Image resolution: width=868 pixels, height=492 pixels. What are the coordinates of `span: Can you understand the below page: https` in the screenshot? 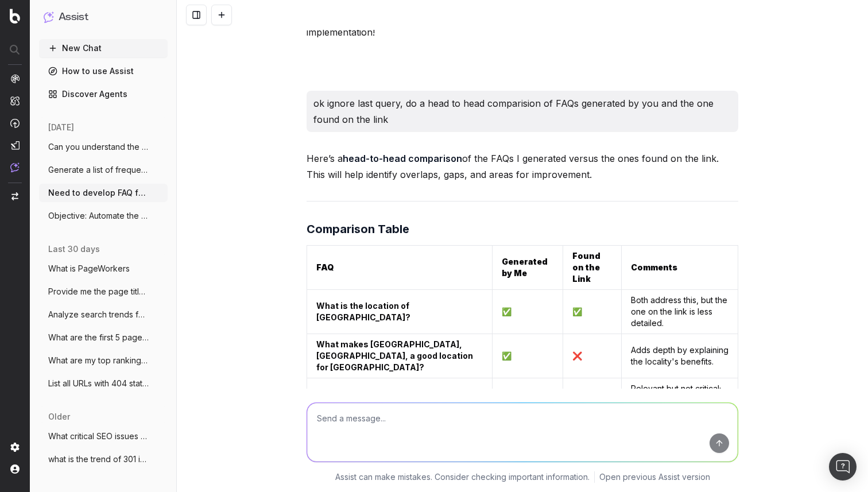 It's located at (99, 147).